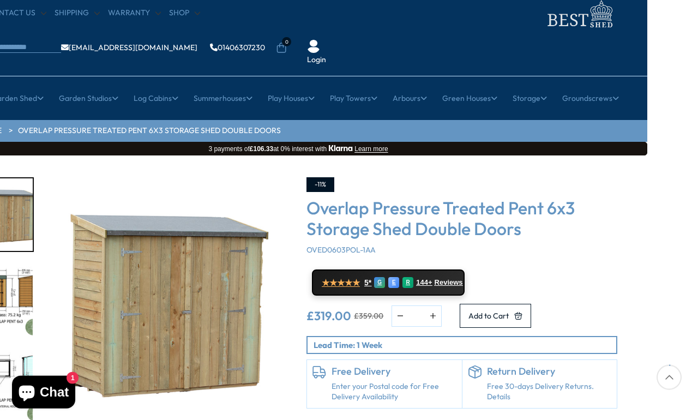 This screenshot has height=420, width=698. Describe the element at coordinates (424, 283) in the screenshot. I see `span: 144+` at that location.